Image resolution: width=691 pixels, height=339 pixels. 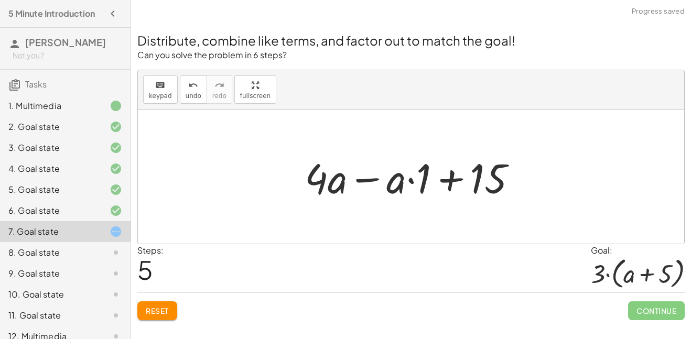 I want to click on h2: Distribute, combine like terms, and factor out to match the goal!, so click(x=411, y=40).